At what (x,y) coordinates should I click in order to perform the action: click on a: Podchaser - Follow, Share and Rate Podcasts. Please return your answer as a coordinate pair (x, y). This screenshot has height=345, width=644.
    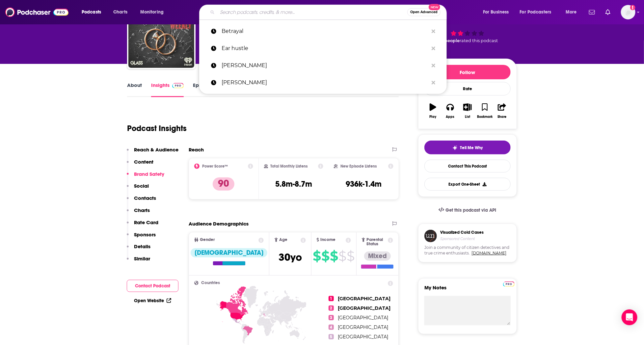
    Looking at the image, I should click on (37, 12).